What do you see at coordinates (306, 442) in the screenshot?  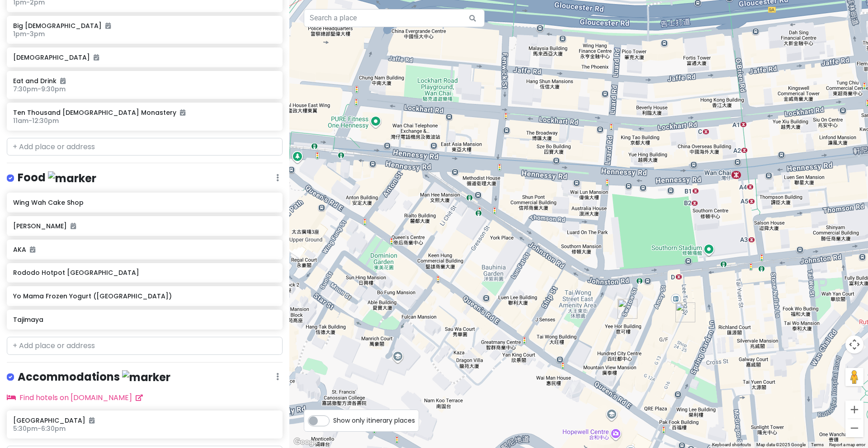 I see `img: Google` at bounding box center [306, 442].